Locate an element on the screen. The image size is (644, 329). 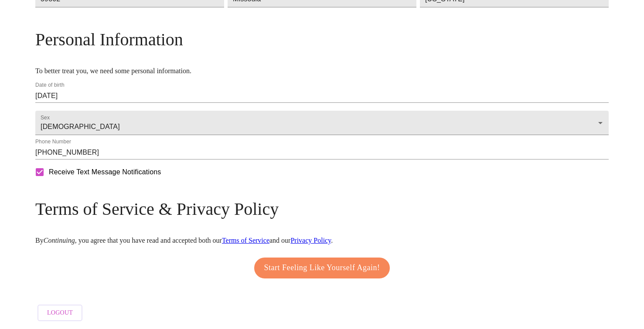
button: Start Feeling Like Yourself Again! is located at coordinates (322, 268).